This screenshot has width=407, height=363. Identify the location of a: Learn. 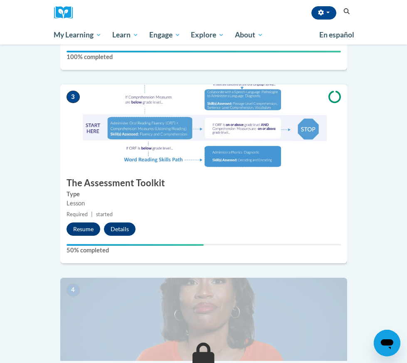
(125, 35).